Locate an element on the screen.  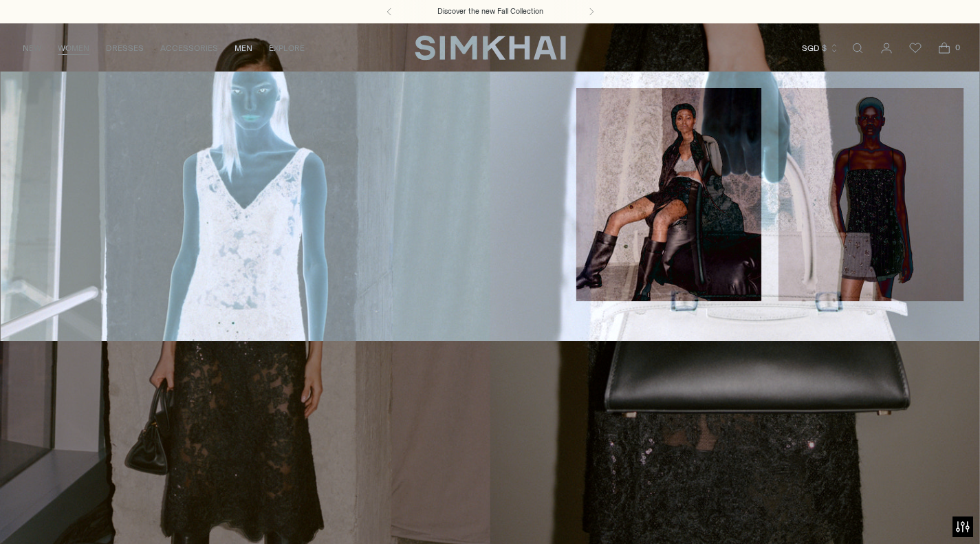
a: EXPLORE is located at coordinates (287, 48).